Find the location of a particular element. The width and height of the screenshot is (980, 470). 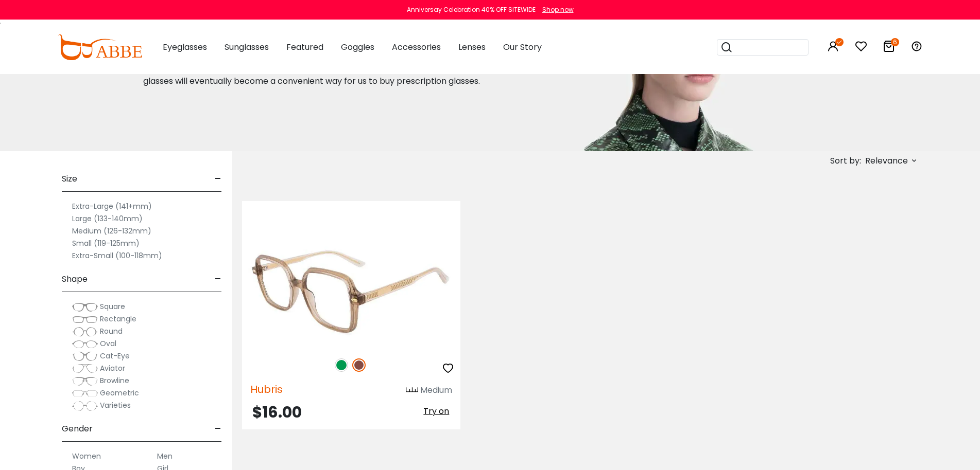

span: Sunglasses is located at coordinates (246, 47).